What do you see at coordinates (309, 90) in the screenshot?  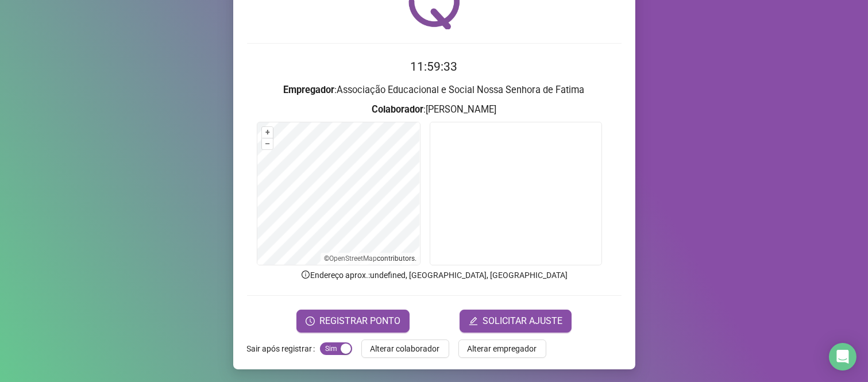 I see `strong: Empregador` at bounding box center [309, 90].